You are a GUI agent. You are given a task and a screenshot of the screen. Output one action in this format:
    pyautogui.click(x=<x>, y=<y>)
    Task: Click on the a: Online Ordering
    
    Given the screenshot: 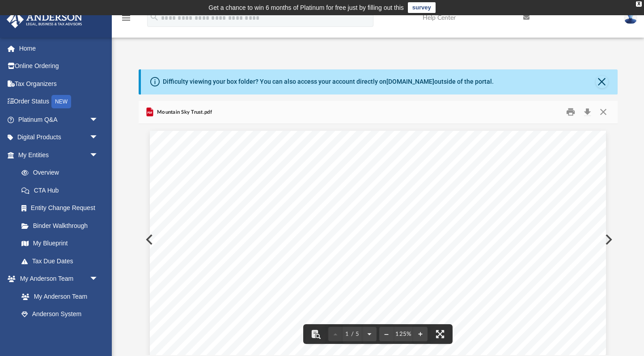 What is the action you would take?
    pyautogui.click(x=59, y=66)
    